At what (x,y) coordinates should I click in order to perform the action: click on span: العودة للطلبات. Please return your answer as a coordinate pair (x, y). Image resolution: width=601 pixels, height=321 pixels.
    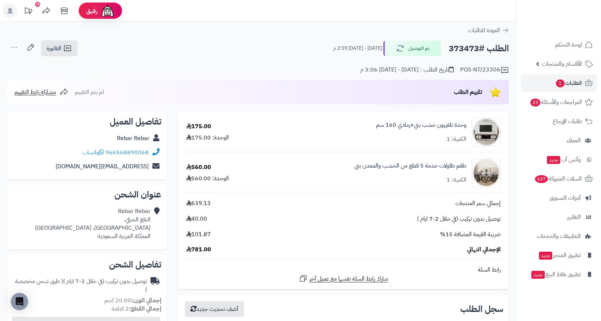
    Looking at the image, I should click on (484, 30).